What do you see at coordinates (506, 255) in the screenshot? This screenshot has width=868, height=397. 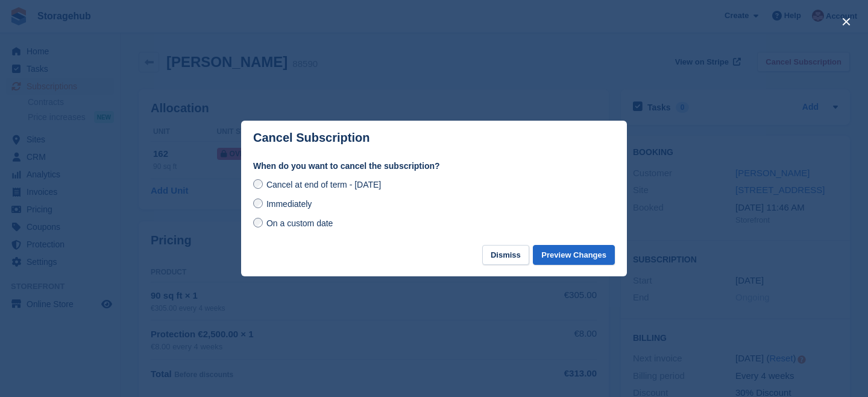 I see `button: Dismiss` at bounding box center [506, 255].